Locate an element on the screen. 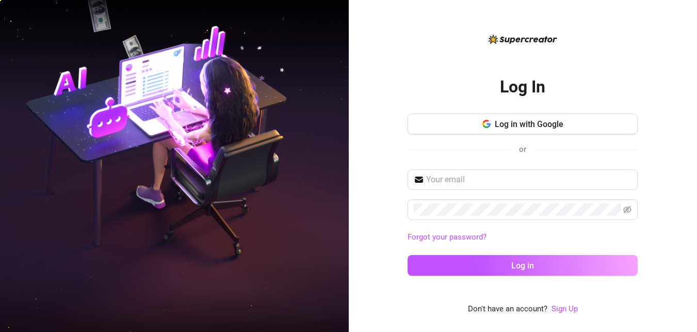 This screenshot has height=332, width=697. span: eye-invisible is located at coordinates (627, 209).